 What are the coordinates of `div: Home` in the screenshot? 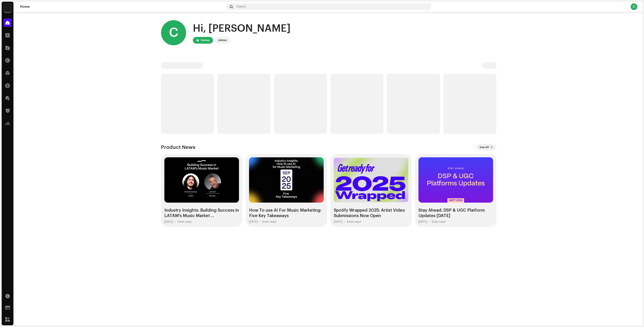 It's located at (122, 7).